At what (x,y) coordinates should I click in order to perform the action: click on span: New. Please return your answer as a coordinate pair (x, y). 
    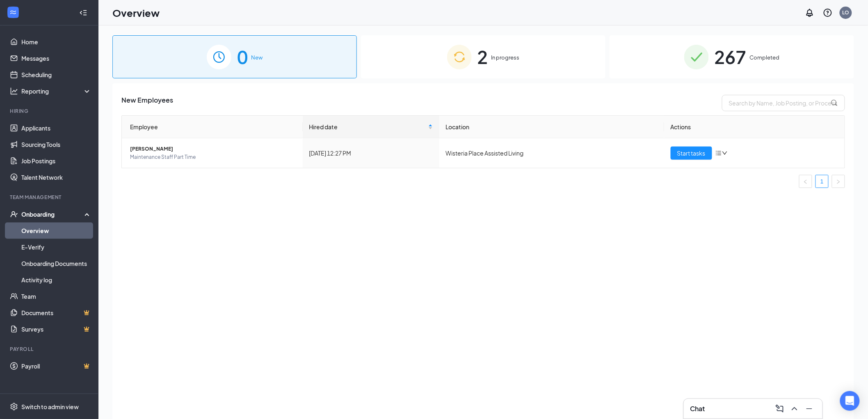
    Looking at the image, I should click on (257, 58).